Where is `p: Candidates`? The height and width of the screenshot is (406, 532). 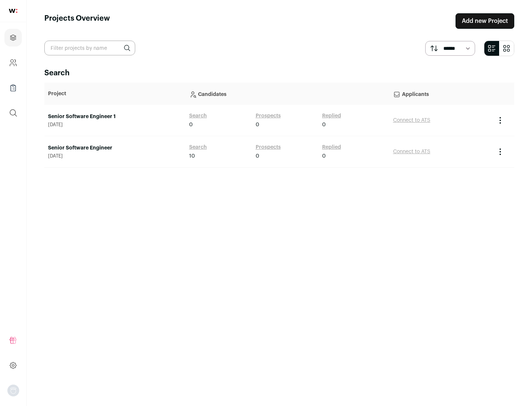 p: Candidates is located at coordinates (287, 93).